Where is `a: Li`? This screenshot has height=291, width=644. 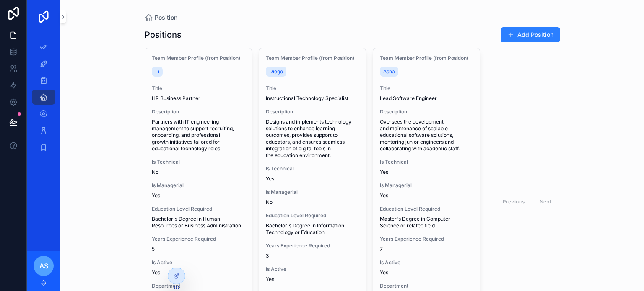 a: Li is located at coordinates (157, 71).